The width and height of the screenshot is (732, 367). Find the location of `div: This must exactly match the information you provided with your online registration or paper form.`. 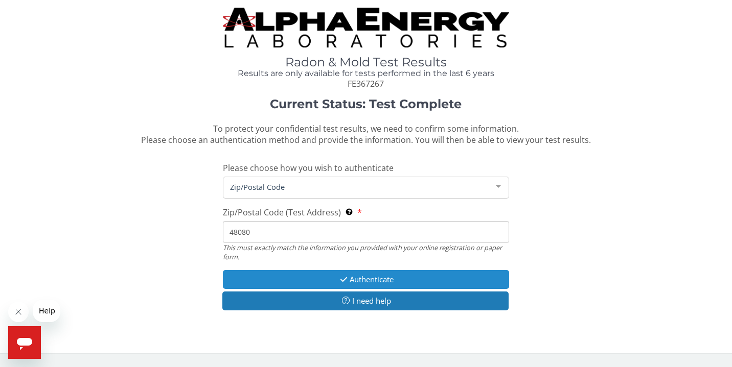

div: This must exactly match the information you provided with your online registration or paper form. is located at coordinates (366, 252).